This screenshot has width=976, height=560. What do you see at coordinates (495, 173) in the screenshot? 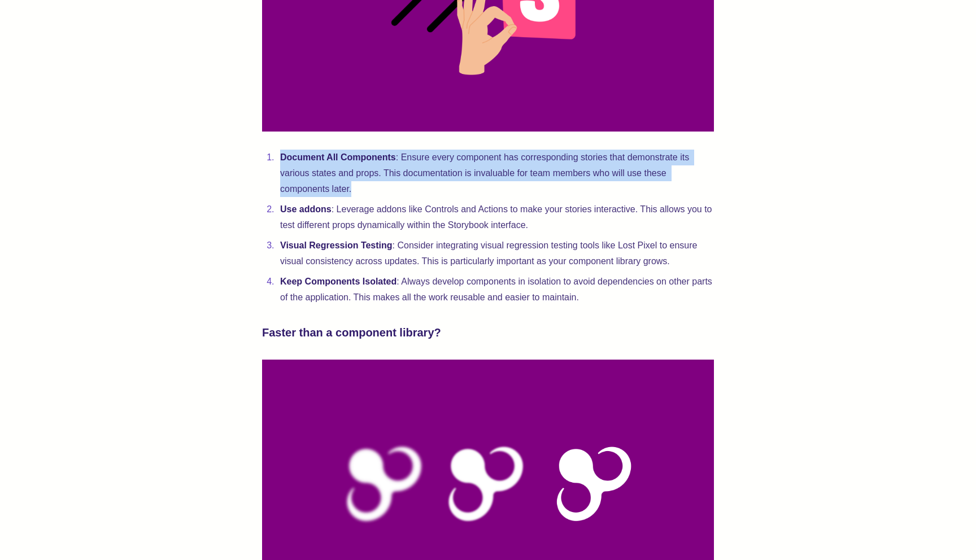
I see `li: : Ensure every component has corresponding stories that demonstrate its various states and props....` at bounding box center [495, 173].